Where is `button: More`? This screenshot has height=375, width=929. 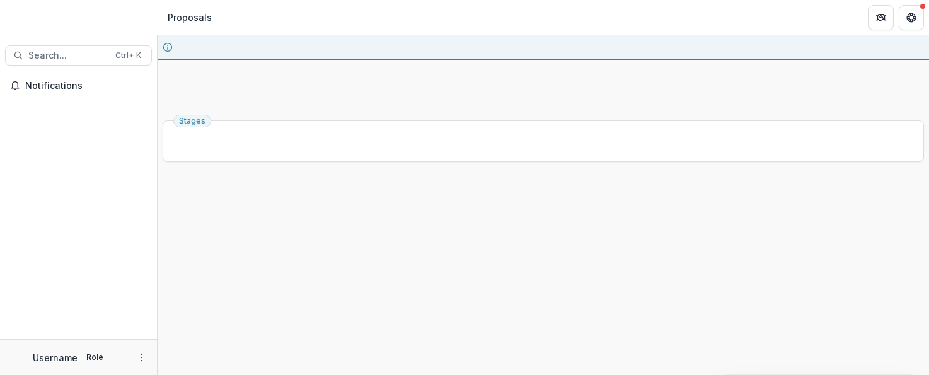 button: More is located at coordinates (142, 357).